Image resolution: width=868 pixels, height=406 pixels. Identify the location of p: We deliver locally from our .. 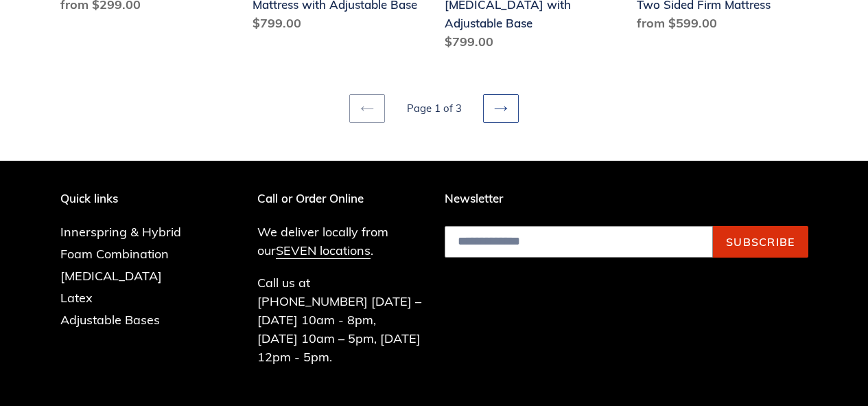
(340, 241).